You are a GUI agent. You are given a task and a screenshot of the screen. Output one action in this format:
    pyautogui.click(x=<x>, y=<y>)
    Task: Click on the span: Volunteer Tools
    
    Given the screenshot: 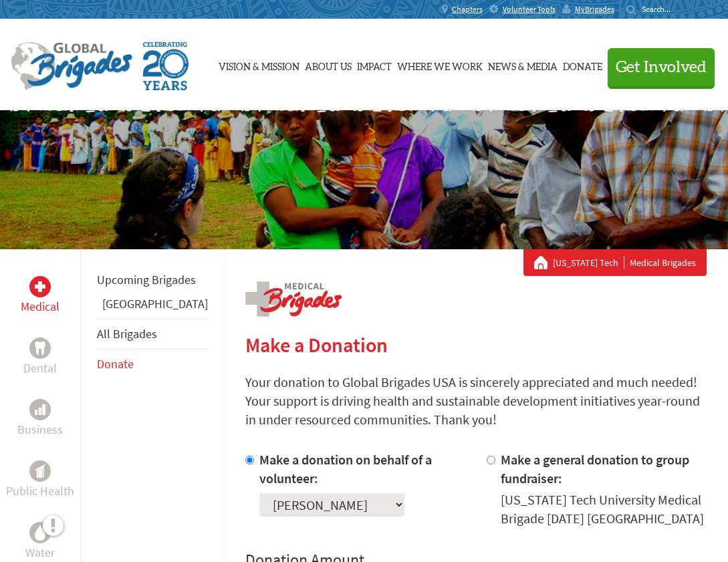 What is the action you would take?
    pyautogui.click(x=529, y=10)
    